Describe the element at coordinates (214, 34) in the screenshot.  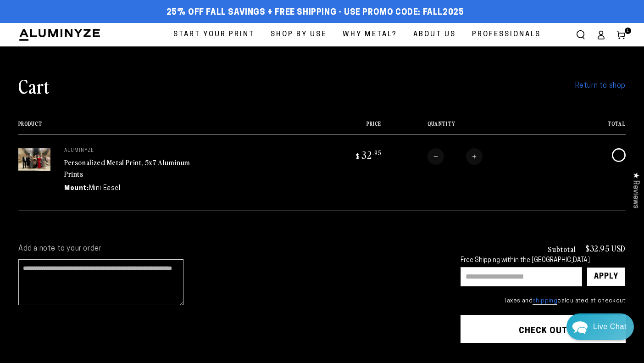
I see `span: Start Your Print` at that location.